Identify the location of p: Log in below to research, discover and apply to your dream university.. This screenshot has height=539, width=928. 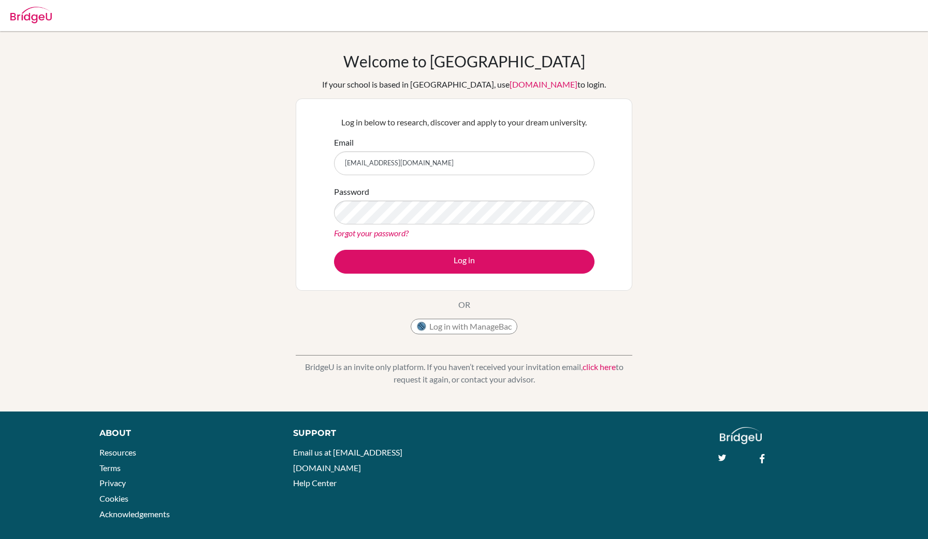
(464, 122).